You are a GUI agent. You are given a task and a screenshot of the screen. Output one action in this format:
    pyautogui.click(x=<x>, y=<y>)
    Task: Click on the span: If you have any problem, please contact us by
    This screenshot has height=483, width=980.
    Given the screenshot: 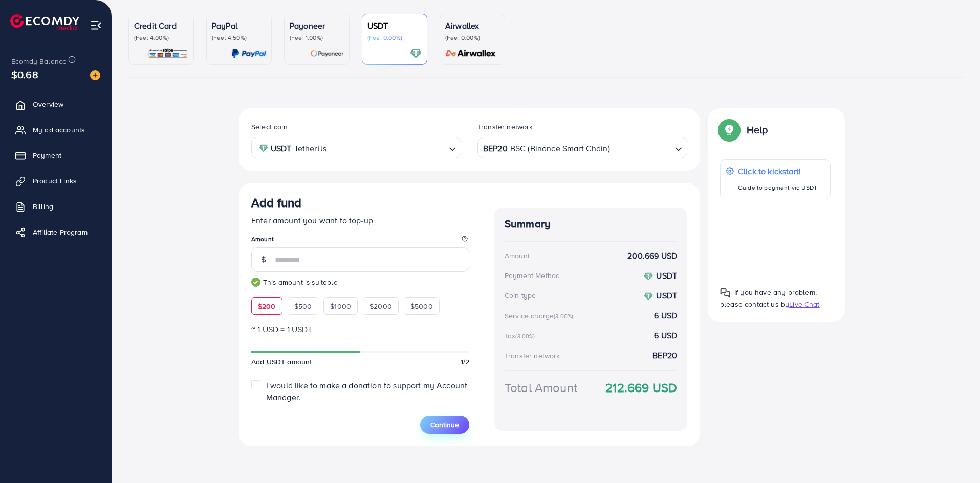 What is the action you would take?
    pyautogui.click(x=768, y=298)
    